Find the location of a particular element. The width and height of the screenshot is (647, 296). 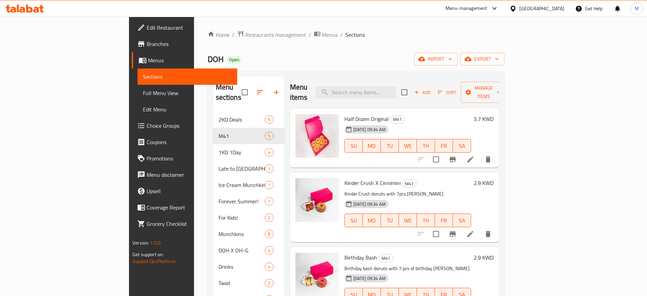

span: Add is located at coordinates (422, 92).